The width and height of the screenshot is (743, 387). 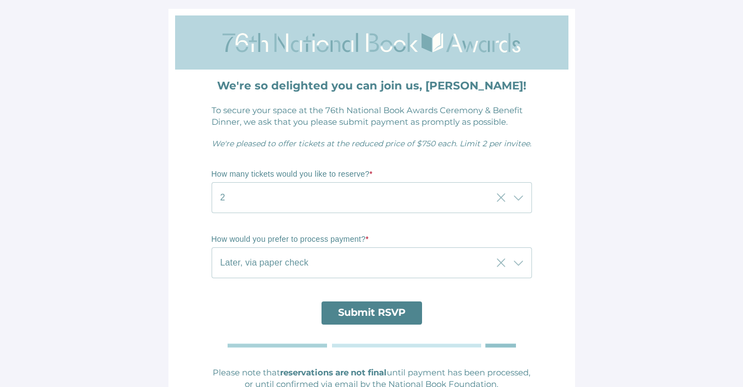 What do you see at coordinates (223, 198) in the screenshot?
I see `span: 2` at bounding box center [223, 198].